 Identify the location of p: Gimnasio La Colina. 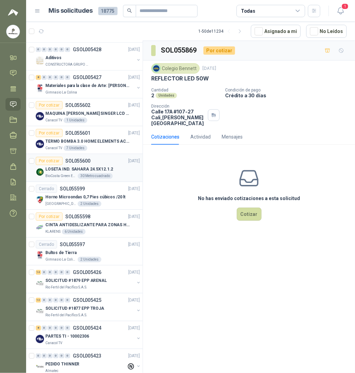
(61, 92).